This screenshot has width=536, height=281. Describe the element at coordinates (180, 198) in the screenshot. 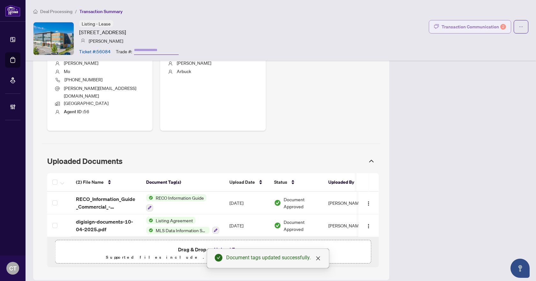

I see `span: RECO Information Guide` at that location.